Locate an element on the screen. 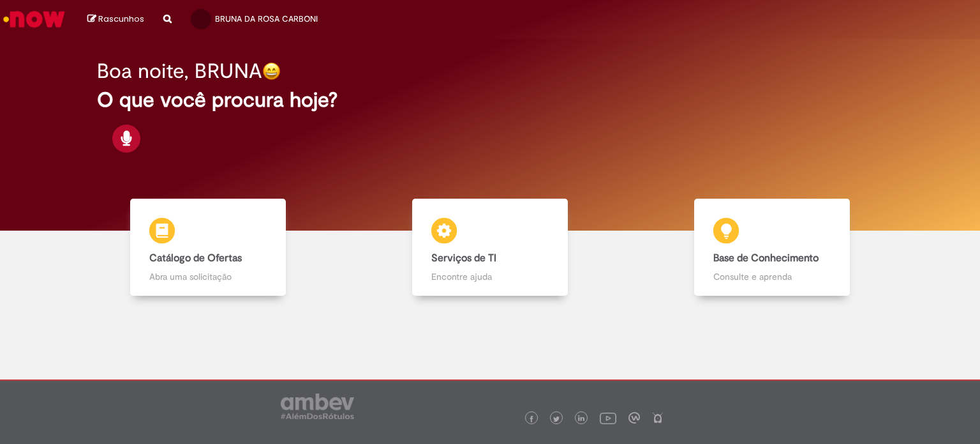  p: Encontre ajuda is located at coordinates (490, 277).